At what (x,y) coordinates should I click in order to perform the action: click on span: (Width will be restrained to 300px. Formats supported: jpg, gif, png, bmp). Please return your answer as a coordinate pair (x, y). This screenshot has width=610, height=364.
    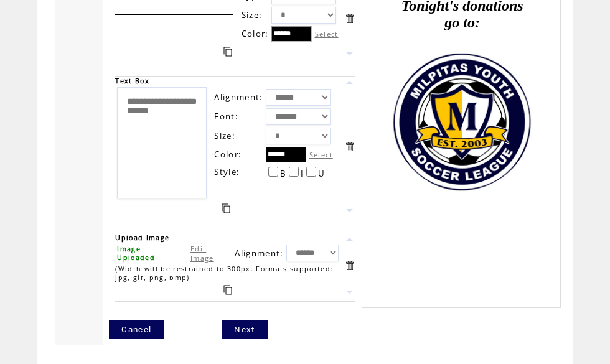
    Looking at the image, I should click on (224, 273).